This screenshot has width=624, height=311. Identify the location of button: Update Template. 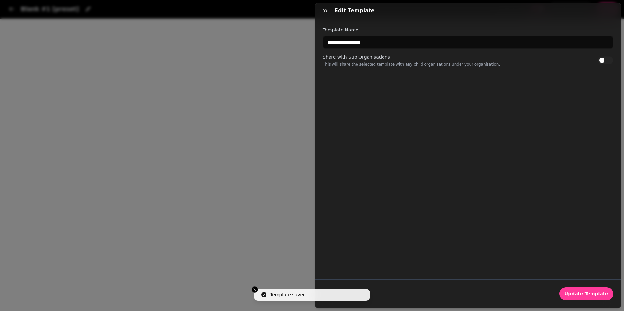
(586, 294).